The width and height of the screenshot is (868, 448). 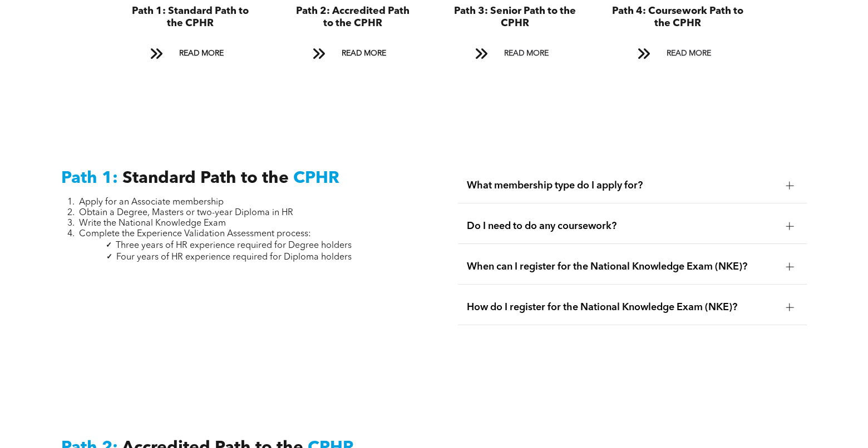 What do you see at coordinates (152, 224) in the screenshot?
I see `span: Write the National Knowledge Exam` at bounding box center [152, 224].